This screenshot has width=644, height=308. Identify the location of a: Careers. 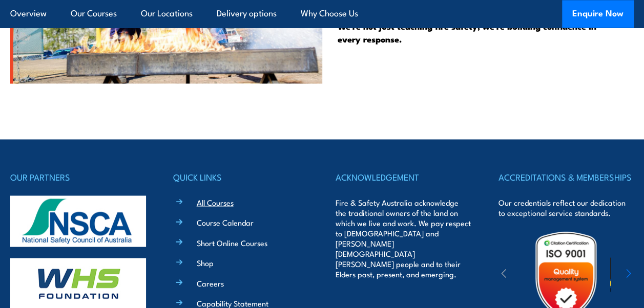
(210, 283).